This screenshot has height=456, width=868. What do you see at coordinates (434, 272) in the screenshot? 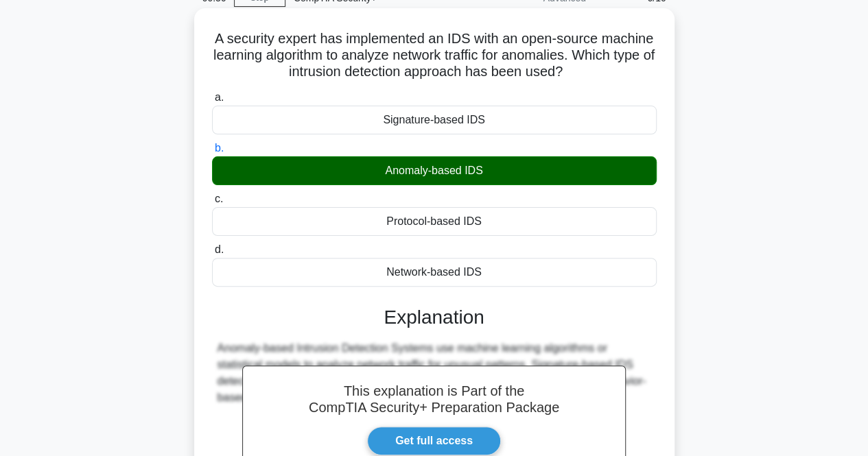
I see `div: Network-based IDS` at bounding box center [434, 272].